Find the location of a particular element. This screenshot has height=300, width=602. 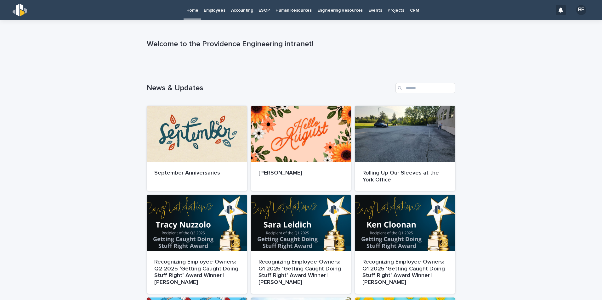

h1: News & Updates is located at coordinates (270, 88).